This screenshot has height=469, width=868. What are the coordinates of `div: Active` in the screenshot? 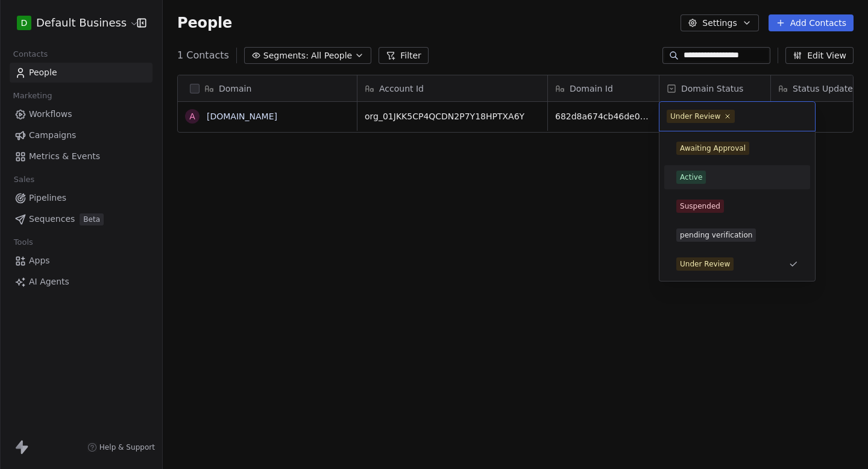 It's located at (691, 178).